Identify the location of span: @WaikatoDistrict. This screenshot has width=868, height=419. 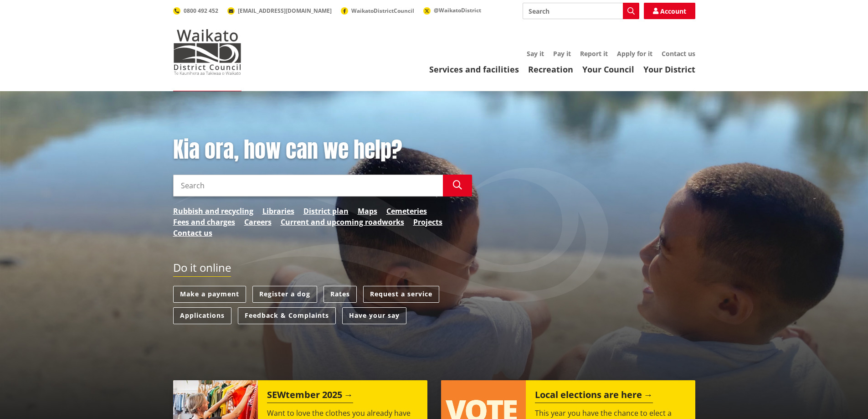
(458, 10).